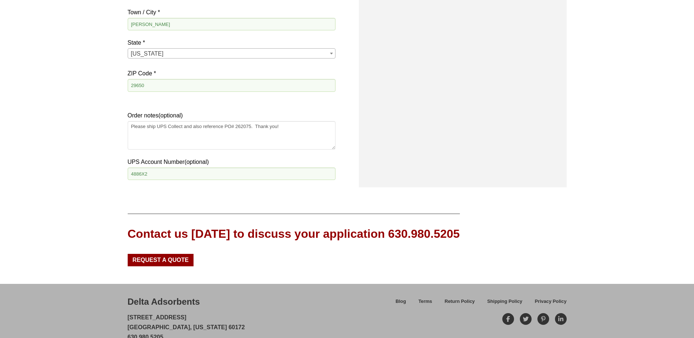  Describe the element at coordinates (505, 301) in the screenshot. I see `span: Shipping Policy` at that location.